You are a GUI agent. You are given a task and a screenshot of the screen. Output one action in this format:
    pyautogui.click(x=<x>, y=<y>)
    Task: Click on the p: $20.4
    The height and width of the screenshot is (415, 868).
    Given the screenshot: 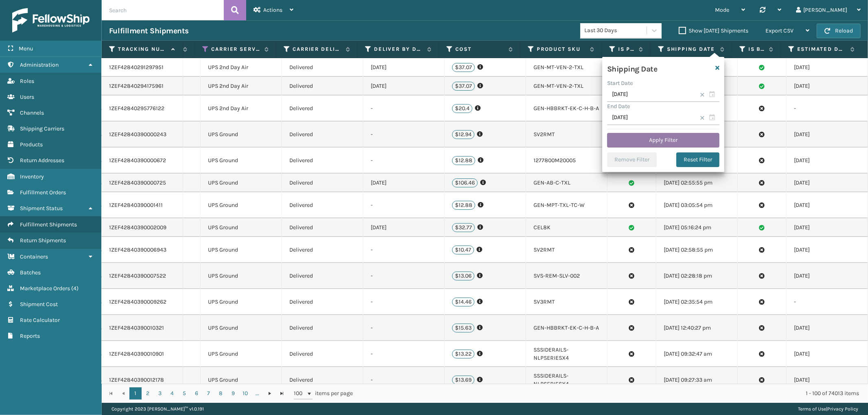 What is the action you would take?
    pyautogui.click(x=463, y=109)
    